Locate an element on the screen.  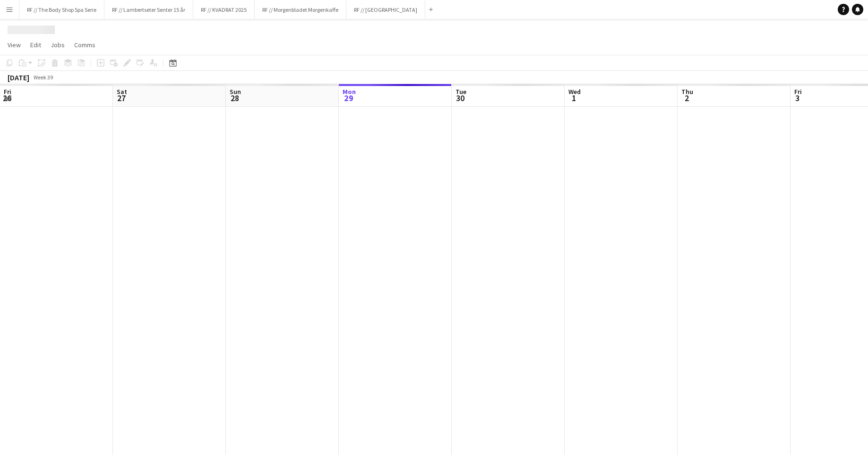
button: RF // KVADRAT 2025 is located at coordinates (224, 10).